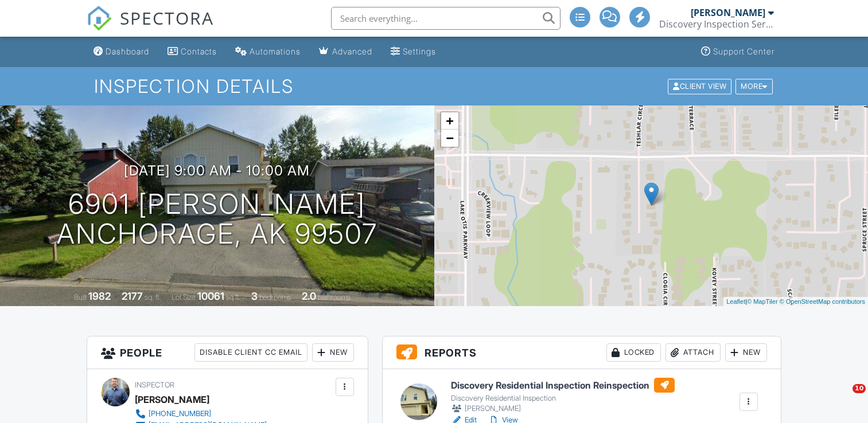  What do you see at coordinates (183, 297) in the screenshot?
I see `span: Lot Size` at bounding box center [183, 297].